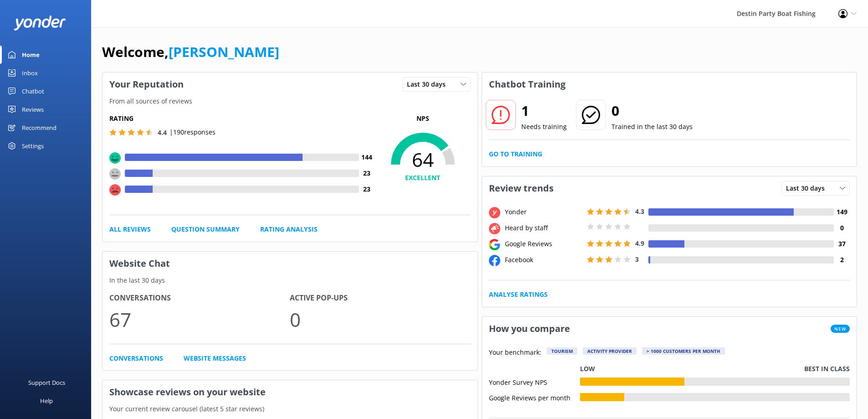 The width and height of the screenshot is (868, 419). What do you see at coordinates (215, 358) in the screenshot?
I see `a: Website Messages` at bounding box center [215, 358].